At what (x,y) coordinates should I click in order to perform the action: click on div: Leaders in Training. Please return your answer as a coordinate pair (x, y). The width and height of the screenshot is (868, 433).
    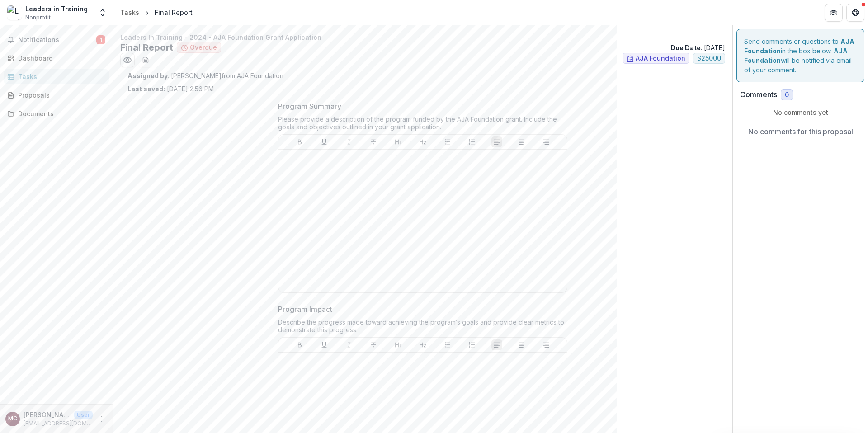
    Looking at the image, I should click on (57, 9).